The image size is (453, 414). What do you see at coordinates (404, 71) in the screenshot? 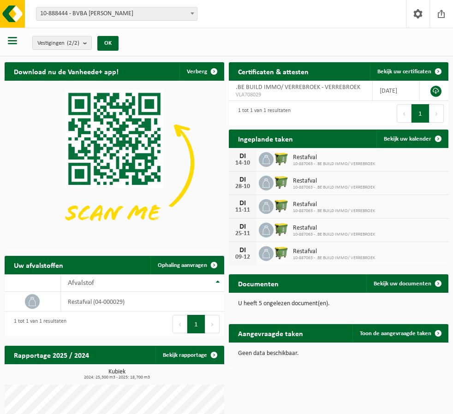
I see `span: Bekijk uw certificaten` at bounding box center [404, 71].